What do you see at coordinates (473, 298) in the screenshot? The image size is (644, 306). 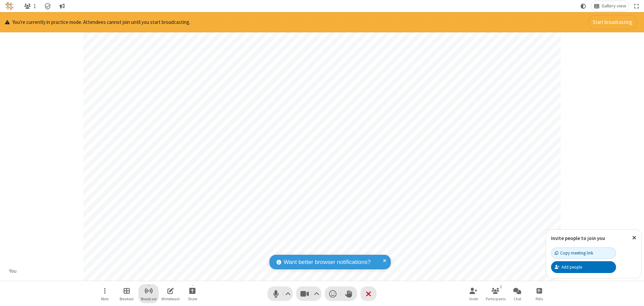 I see `span: Invite` at bounding box center [473, 298].